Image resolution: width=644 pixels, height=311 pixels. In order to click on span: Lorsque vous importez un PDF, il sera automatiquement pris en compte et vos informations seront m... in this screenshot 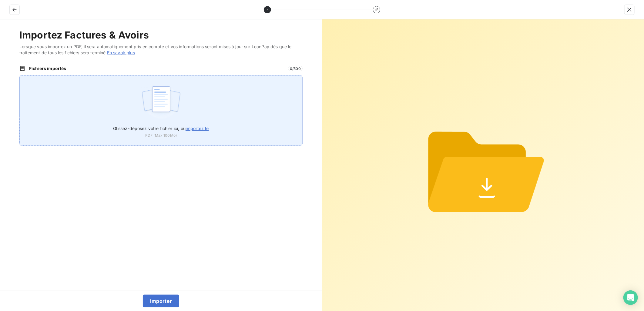, I will do `click(161, 50)`.